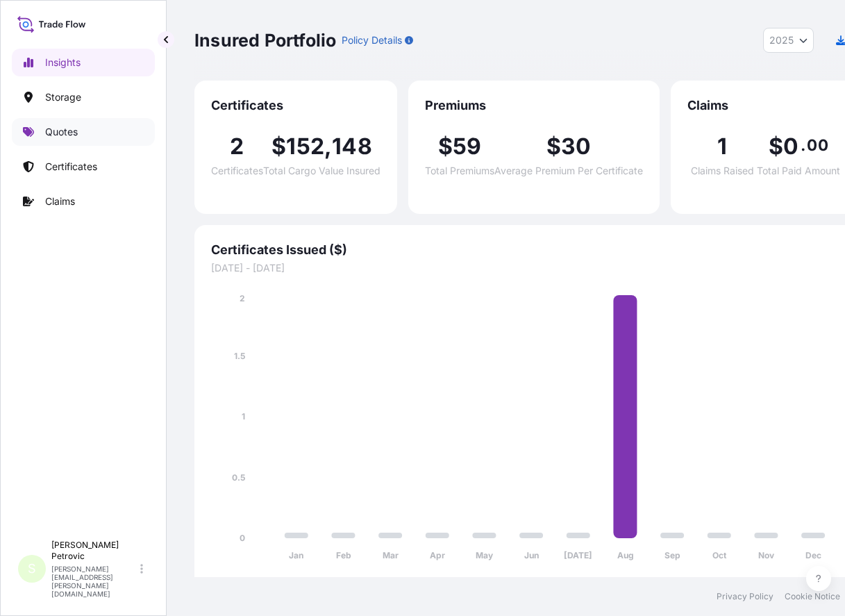 The image size is (845, 616). Describe the element at coordinates (781, 40) in the screenshot. I see `span: 2025` at that location.